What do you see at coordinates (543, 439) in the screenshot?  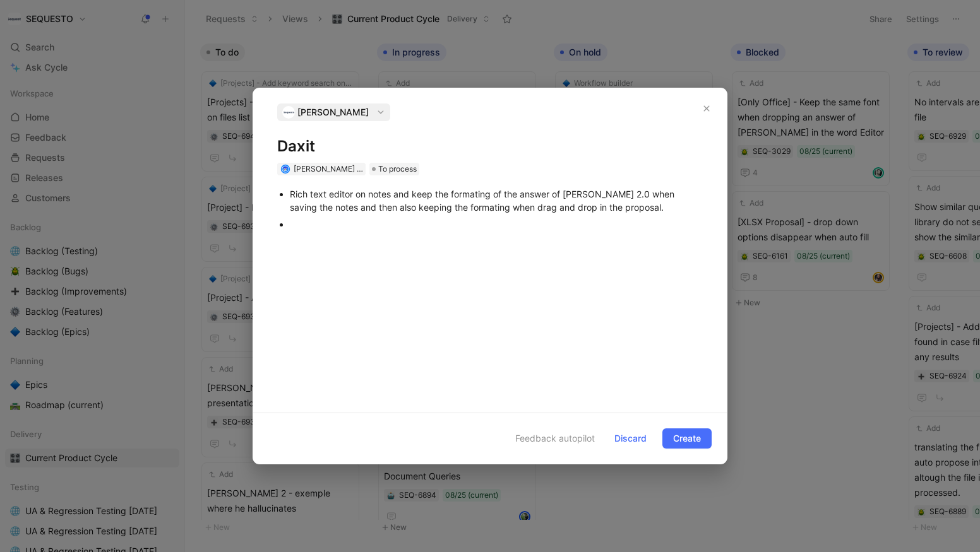 I see `button: Feedback autopilot` at bounding box center [543, 439].